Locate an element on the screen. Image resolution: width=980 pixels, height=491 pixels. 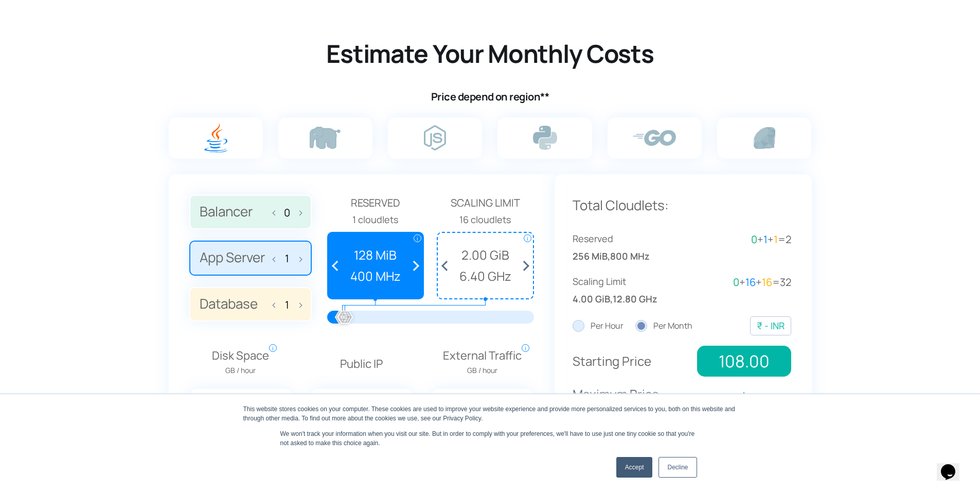
p: Total Cloudlets: is located at coordinates (682, 205).